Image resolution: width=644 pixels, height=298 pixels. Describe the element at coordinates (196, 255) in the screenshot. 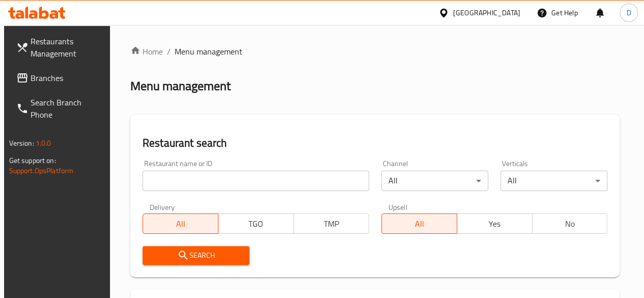

I see `span: Search` at that location.